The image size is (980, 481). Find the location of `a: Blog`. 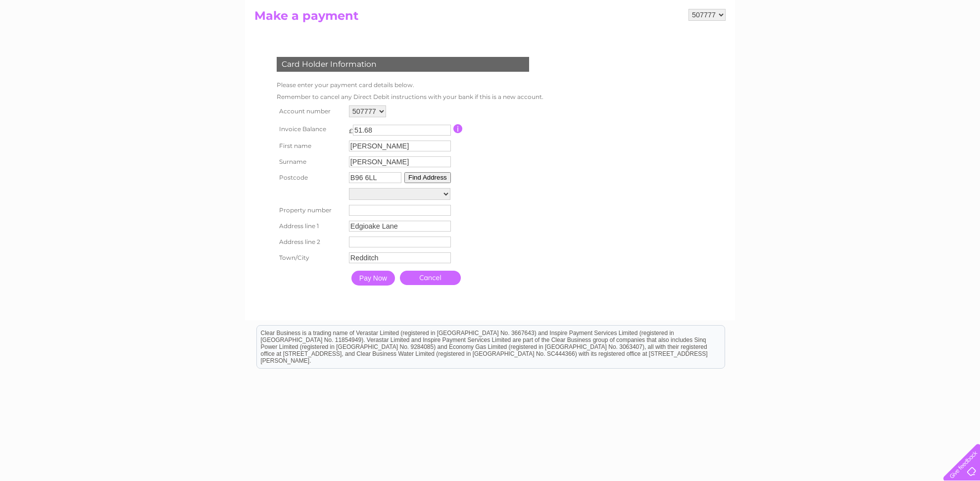

a: Blog is located at coordinates (901, 46).